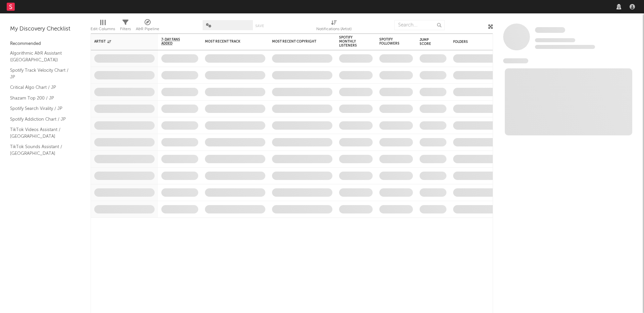  What do you see at coordinates (45, 44) in the screenshot?
I see `div: Recommended` at bounding box center [45, 44].